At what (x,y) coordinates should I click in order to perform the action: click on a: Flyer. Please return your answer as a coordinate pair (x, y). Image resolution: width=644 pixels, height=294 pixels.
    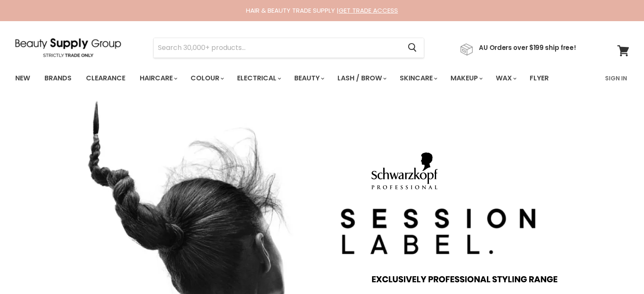
    Looking at the image, I should click on (539, 78).